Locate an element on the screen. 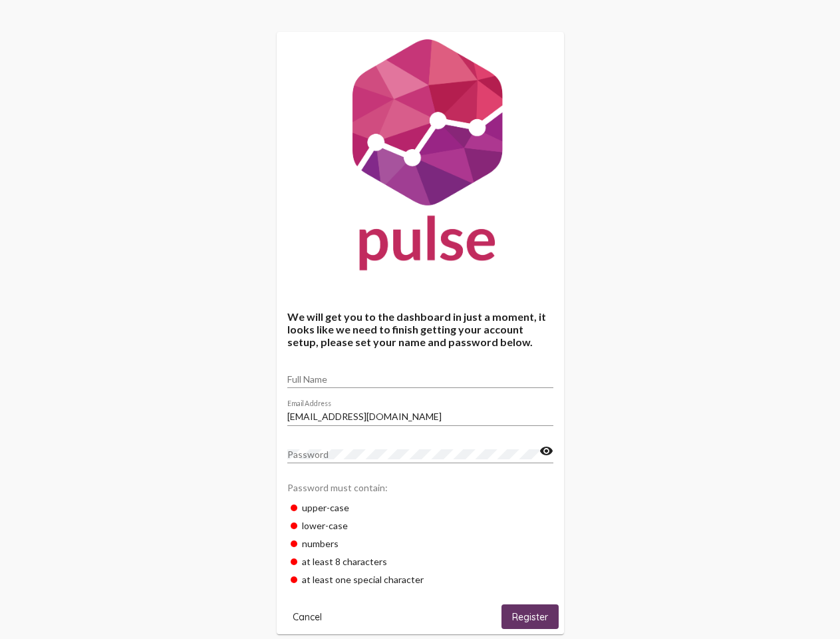 The height and width of the screenshot is (639, 840). button: Register is located at coordinates (530, 617).